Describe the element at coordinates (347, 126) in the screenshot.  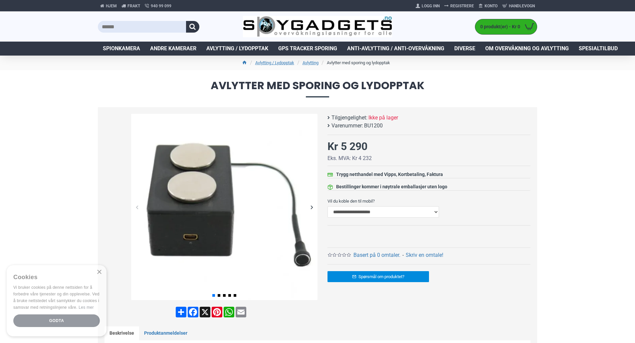
I see `b: Varenummer:` at that location.